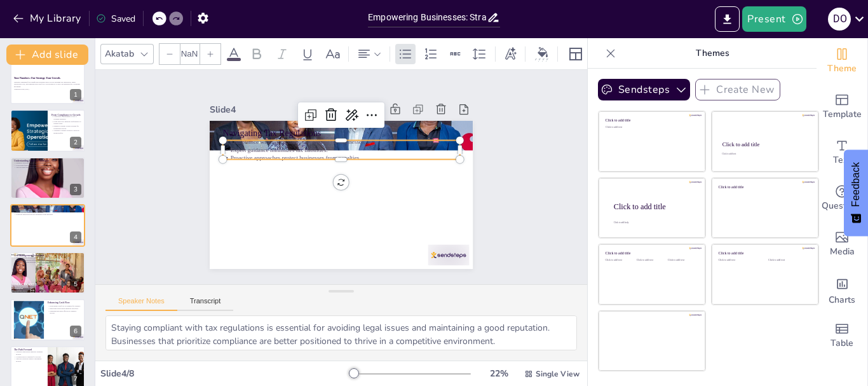 Image resolution: width=868 pixels, height=386 pixels. Describe the element at coordinates (842, 206) in the screenshot. I see `span: Questions` at that location.